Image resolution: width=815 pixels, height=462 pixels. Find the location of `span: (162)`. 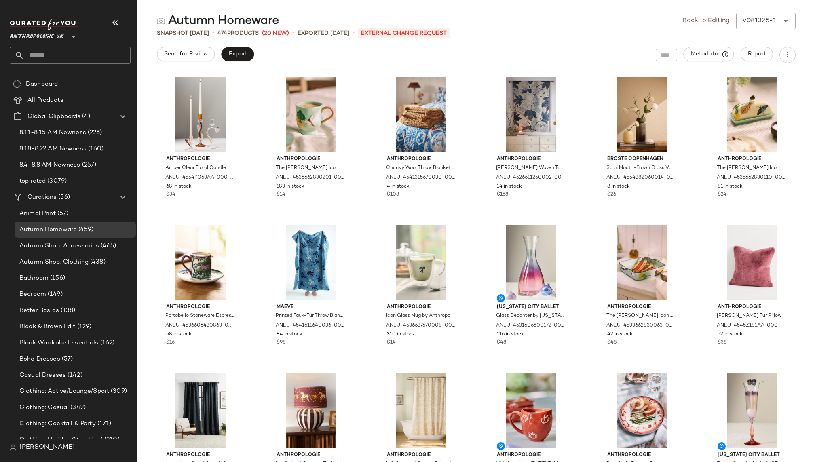

span: (162) is located at coordinates (107, 343).